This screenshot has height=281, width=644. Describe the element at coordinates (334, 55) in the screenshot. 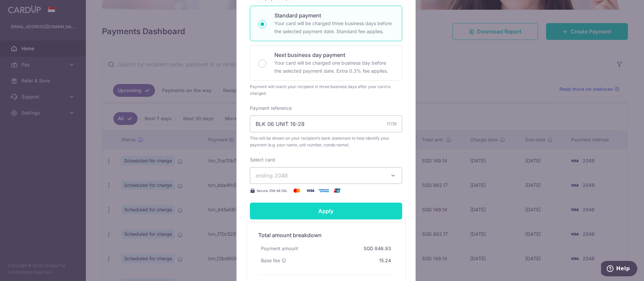

I see `p: Next business day payment` at that location.